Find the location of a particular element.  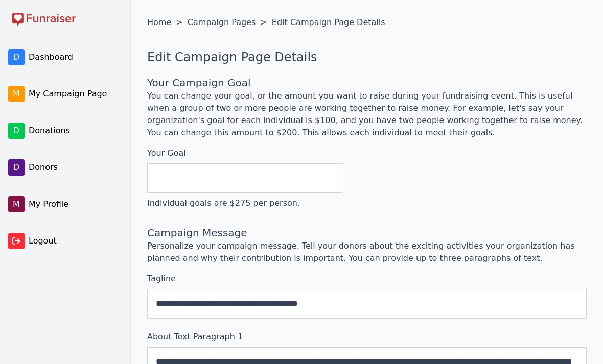

h2: Campaign Message is located at coordinates (367, 233).